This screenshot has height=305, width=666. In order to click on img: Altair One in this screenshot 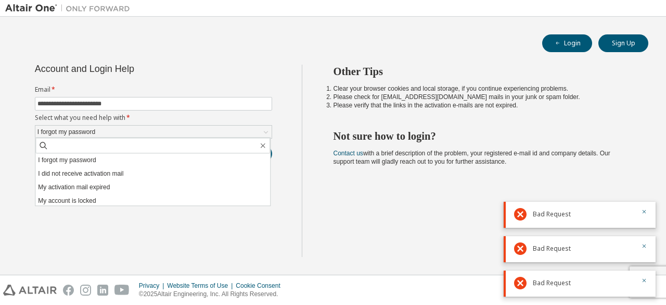, I will do `click(70, 8)`.